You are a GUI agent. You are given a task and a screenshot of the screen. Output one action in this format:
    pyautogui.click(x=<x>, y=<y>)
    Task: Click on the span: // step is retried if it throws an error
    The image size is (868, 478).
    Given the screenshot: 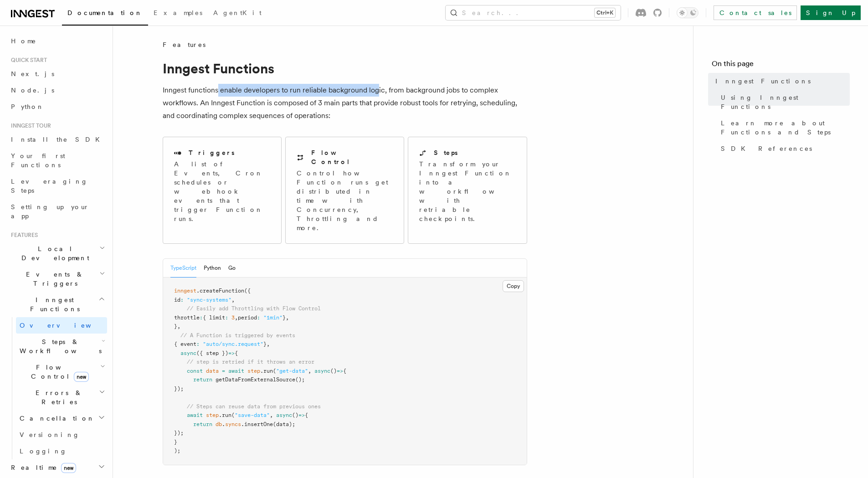 What is the action you would take?
    pyautogui.click(x=250, y=362)
    